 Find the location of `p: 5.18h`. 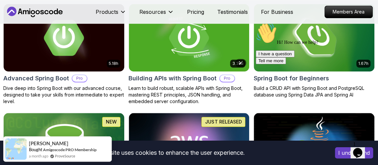

p: 5.18h is located at coordinates (113, 63).